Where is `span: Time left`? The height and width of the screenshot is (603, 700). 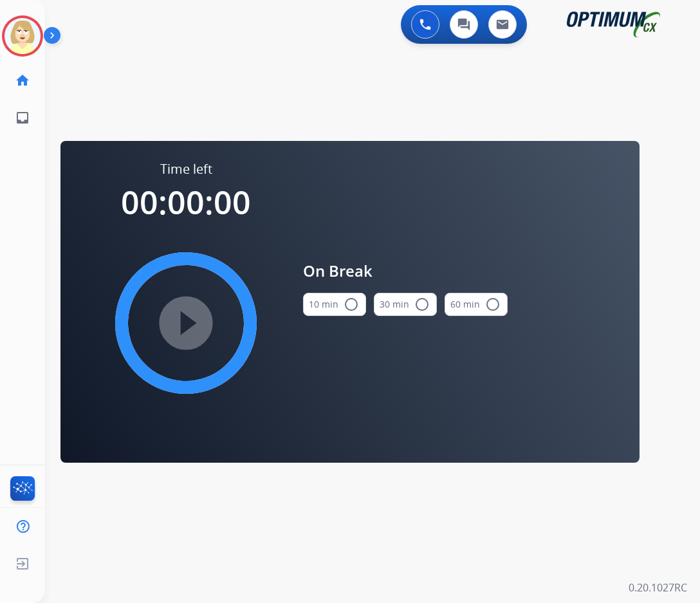
span: Time left is located at coordinates (186, 169).